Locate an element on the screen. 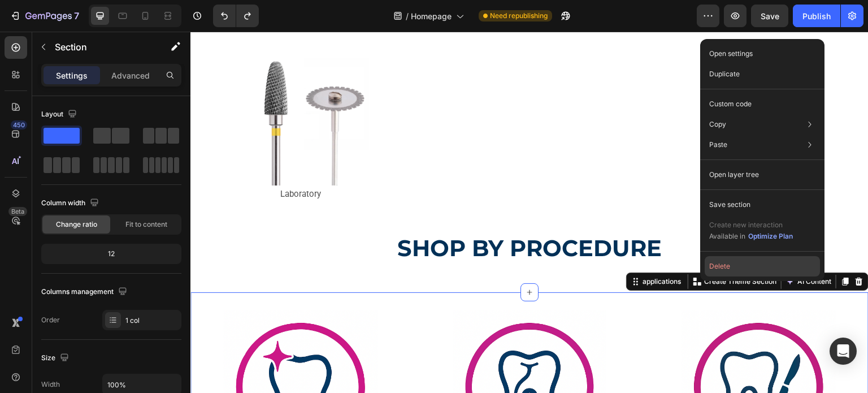 This screenshot has height=393, width=868. span: Save is located at coordinates (770, 16).